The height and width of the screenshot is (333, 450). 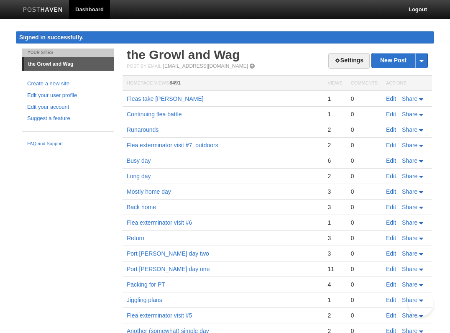 I want to click on a: Long day, so click(x=139, y=176).